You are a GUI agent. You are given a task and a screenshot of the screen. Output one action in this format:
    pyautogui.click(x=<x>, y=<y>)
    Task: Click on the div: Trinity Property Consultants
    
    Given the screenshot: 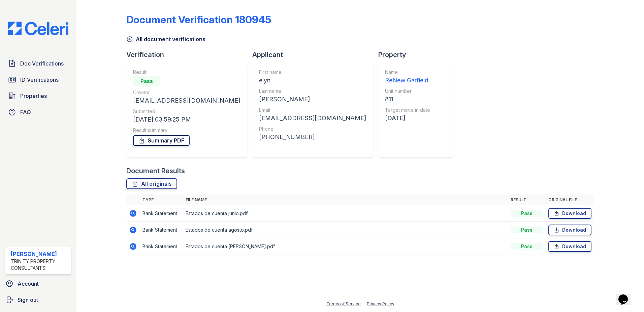 What is the action you would take?
    pyautogui.click(x=39, y=265)
    